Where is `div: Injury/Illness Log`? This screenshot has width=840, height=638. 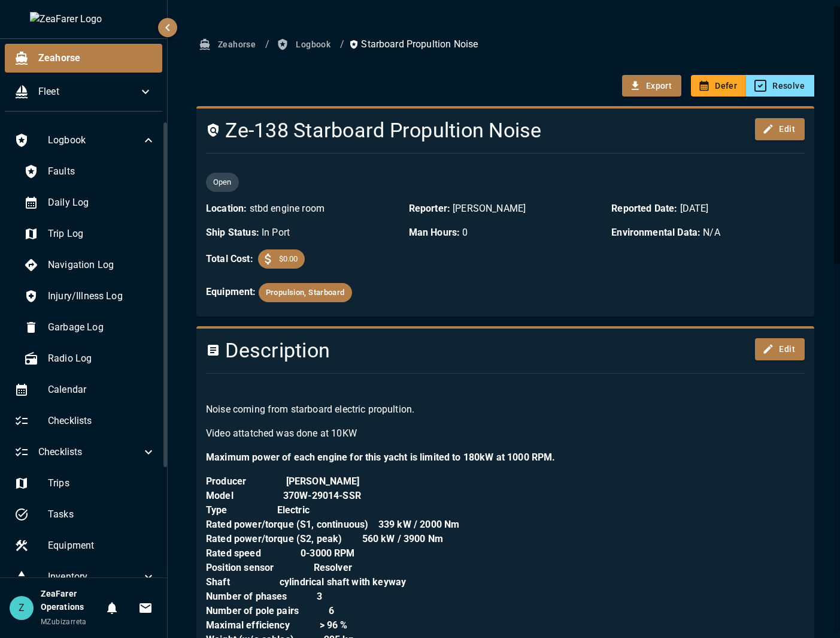 div: Injury/Illness Log is located at coordinates (90, 296).